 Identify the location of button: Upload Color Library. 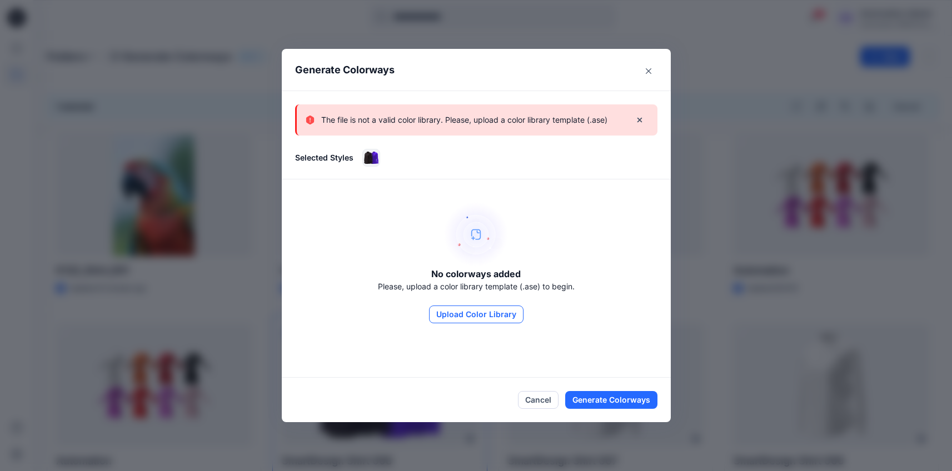
(477, 315).